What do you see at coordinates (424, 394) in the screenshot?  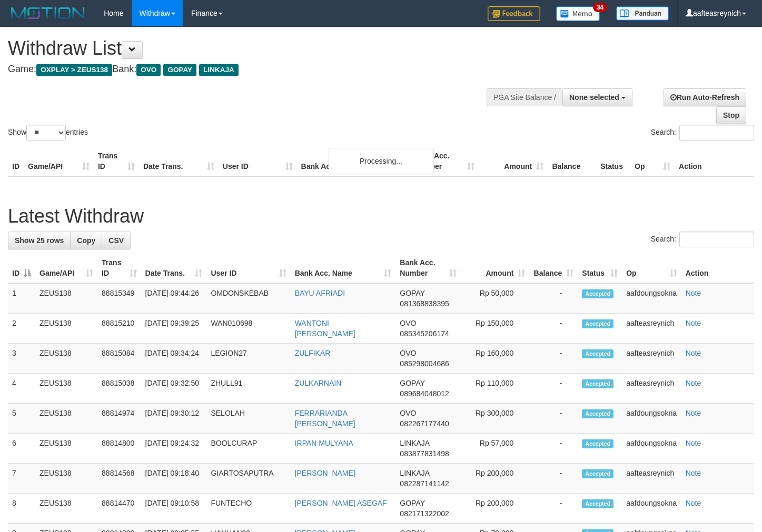 I see `span: Copy 089684048012 to clipboard` at bounding box center [424, 394].